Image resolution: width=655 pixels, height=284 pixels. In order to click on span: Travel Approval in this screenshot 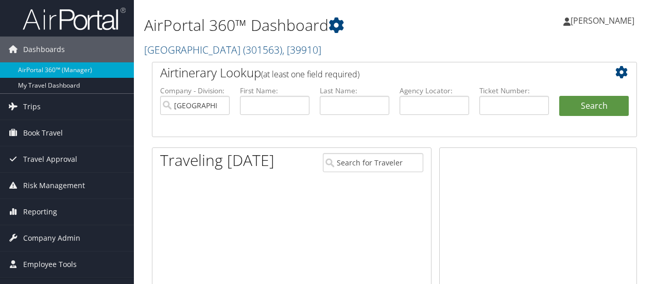, I will do `click(50, 159)`.